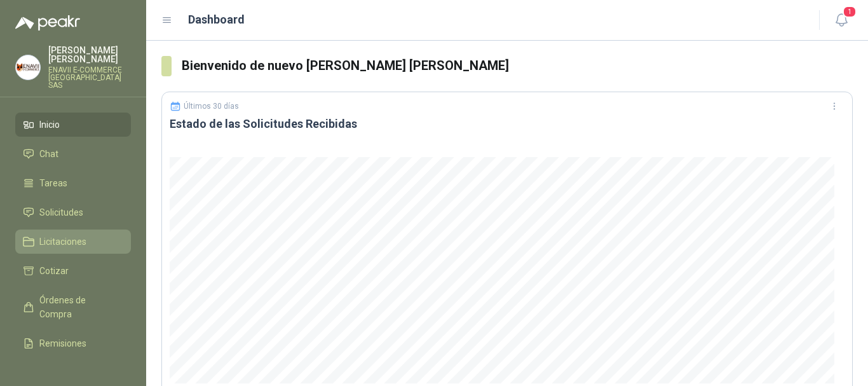 The width and height of the screenshot is (868, 386). What do you see at coordinates (73, 307) in the screenshot?
I see `a: Órdenes de Compra` at bounding box center [73, 307].